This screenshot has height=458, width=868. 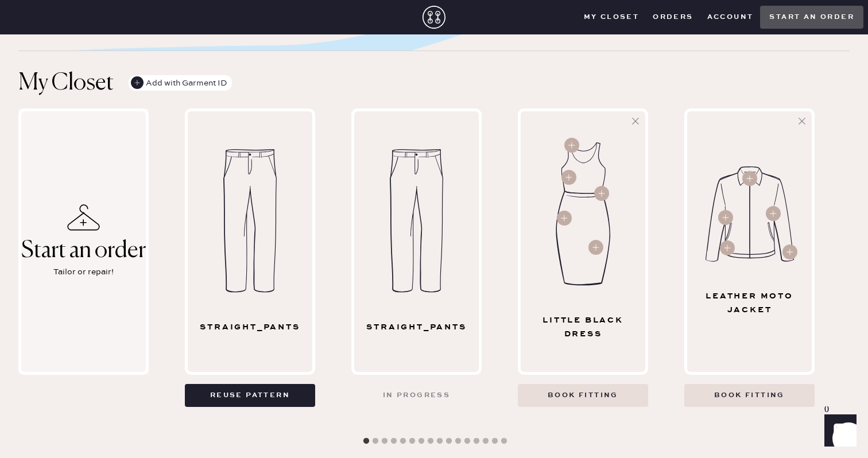 I want to click on button: 4, so click(x=394, y=442).